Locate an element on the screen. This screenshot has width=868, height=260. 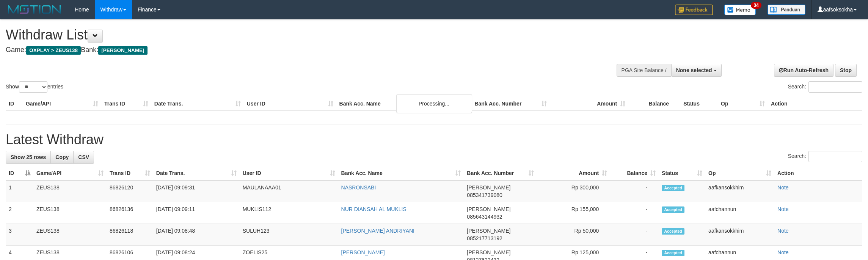
td: 86826120 is located at coordinates (129, 191).